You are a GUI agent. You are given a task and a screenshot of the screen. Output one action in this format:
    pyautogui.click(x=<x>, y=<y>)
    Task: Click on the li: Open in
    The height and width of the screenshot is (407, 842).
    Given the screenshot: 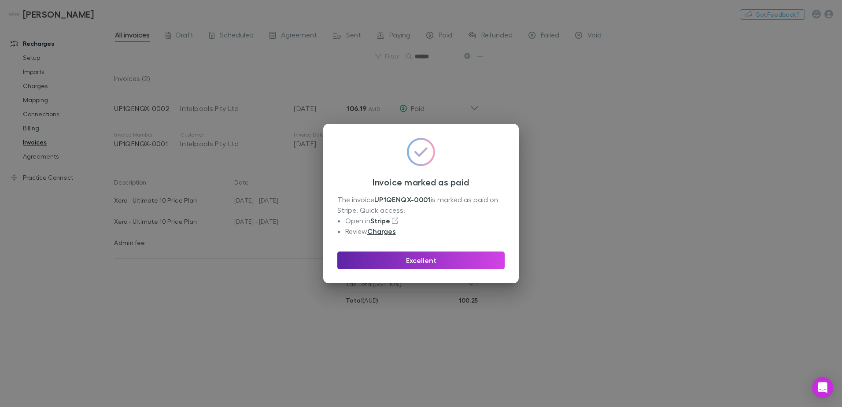 What is the action you would take?
    pyautogui.click(x=425, y=221)
    